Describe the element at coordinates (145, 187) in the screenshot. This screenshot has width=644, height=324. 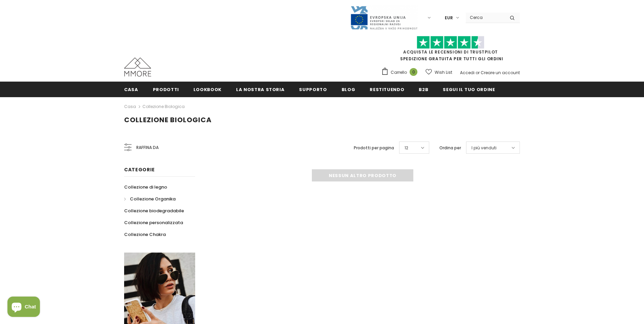
I see `a: Collezione di legno` at that location.